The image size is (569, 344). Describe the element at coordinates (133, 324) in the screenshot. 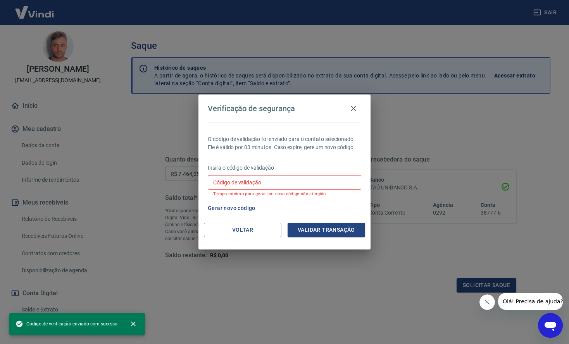

I see `button: close` at that location.